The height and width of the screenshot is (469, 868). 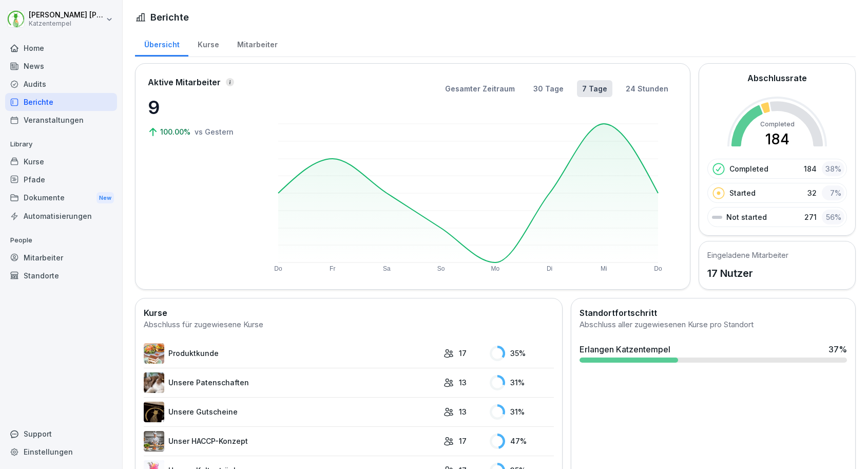 I want to click on div: Dokumente, so click(x=61, y=198).